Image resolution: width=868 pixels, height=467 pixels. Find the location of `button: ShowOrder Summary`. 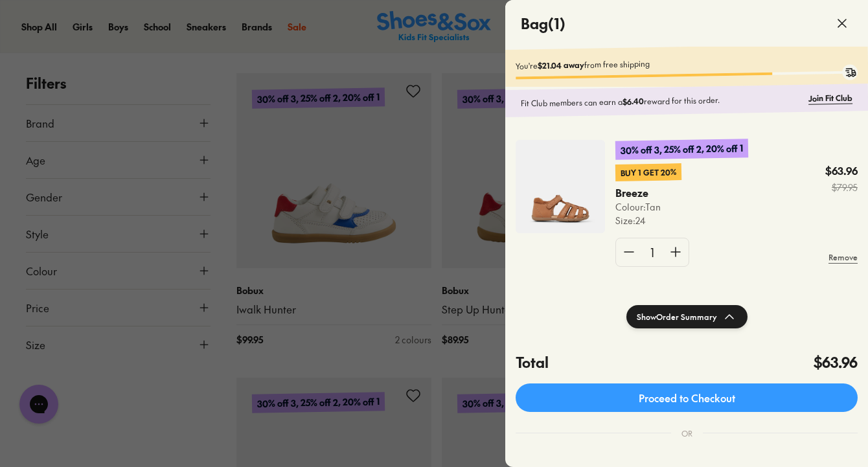

button: ShowOrder Summary is located at coordinates (687, 317).